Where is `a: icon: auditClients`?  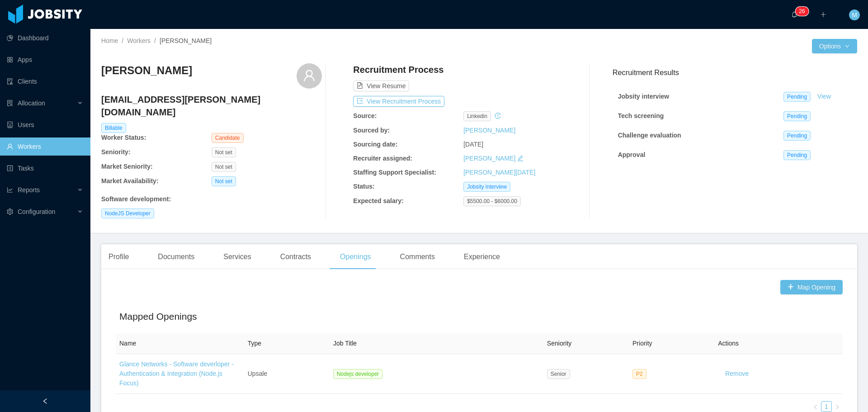
a: icon: auditClients is located at coordinates (45, 81).